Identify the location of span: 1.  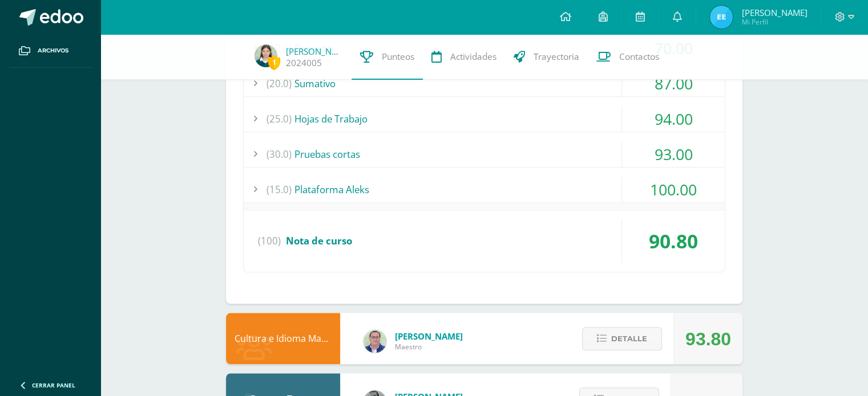
(274, 62).